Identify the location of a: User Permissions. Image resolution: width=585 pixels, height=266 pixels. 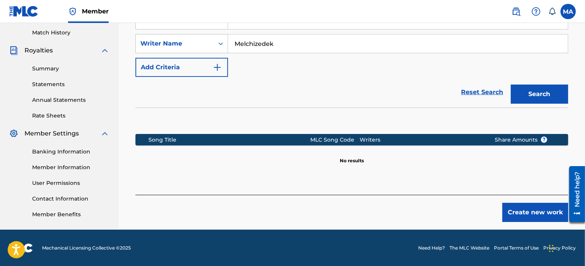
(71, 183).